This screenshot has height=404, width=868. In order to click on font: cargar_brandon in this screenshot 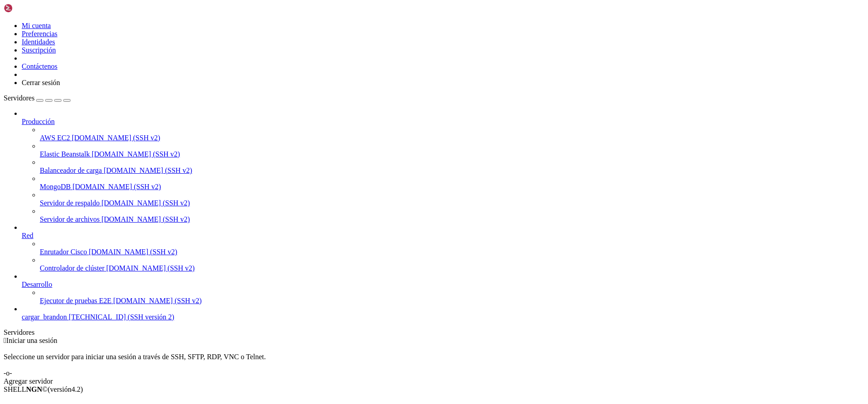, I will do `click(44, 316)`.